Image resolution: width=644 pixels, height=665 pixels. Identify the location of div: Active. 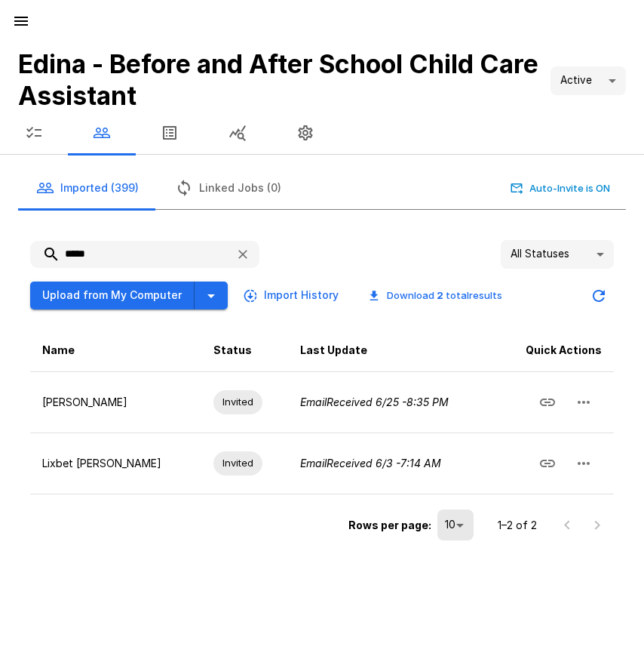
(589, 81).